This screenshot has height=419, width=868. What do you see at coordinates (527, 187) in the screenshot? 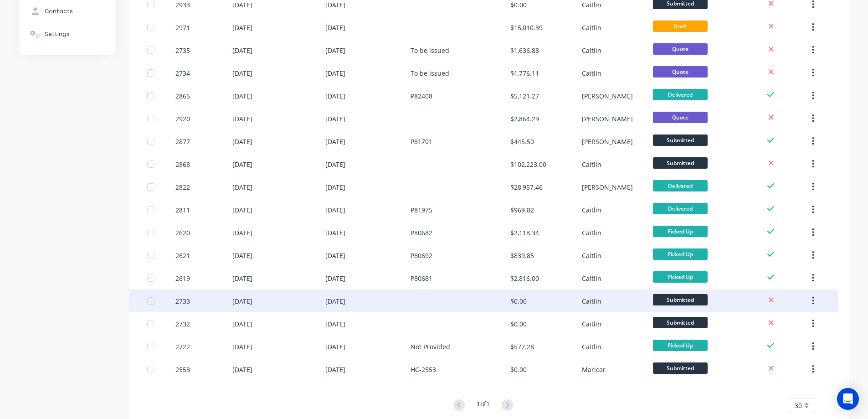
I see `div: $28,957.46` at bounding box center [527, 187].